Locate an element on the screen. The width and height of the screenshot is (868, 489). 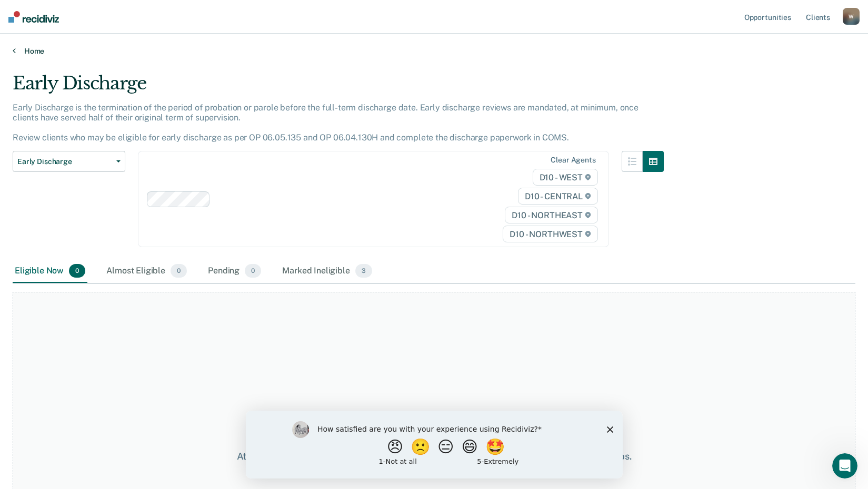
div: Eligible Now0 is located at coordinates (50, 272).